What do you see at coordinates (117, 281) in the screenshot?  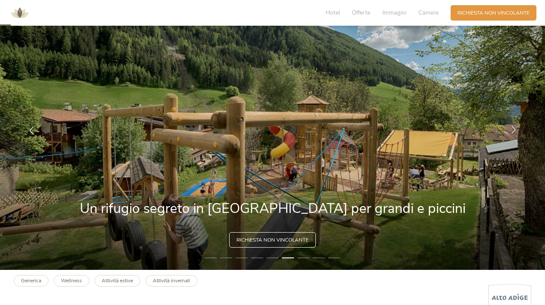 I see `b: Attività estive` at bounding box center [117, 281].